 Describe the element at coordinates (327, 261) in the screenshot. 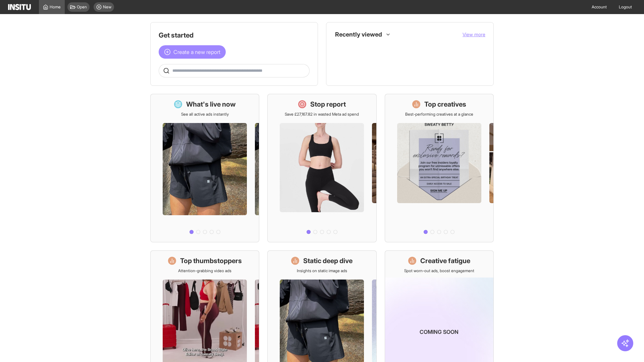

I see `h1: Static deep dive` at that location.